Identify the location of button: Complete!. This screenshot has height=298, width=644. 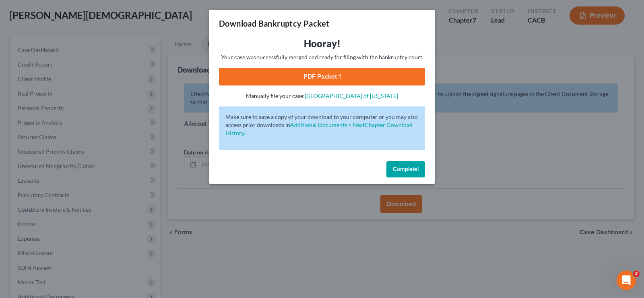
(406, 169).